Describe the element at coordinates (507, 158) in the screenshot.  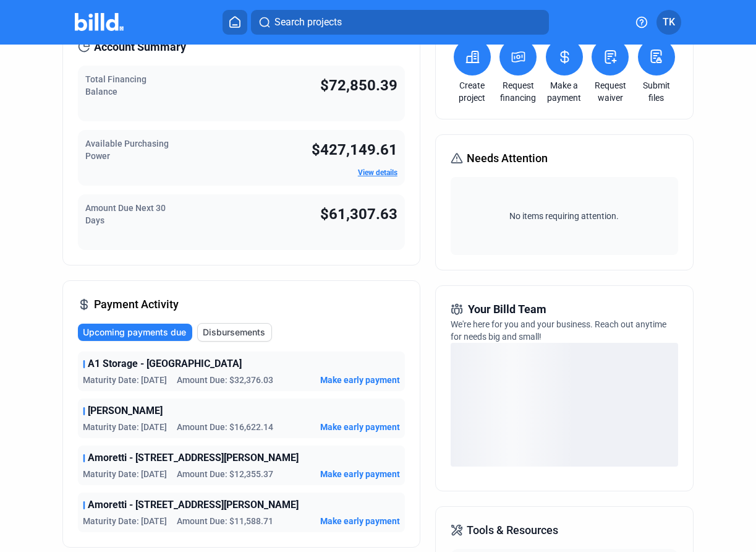
I see `span: Needs Attention` at that location.